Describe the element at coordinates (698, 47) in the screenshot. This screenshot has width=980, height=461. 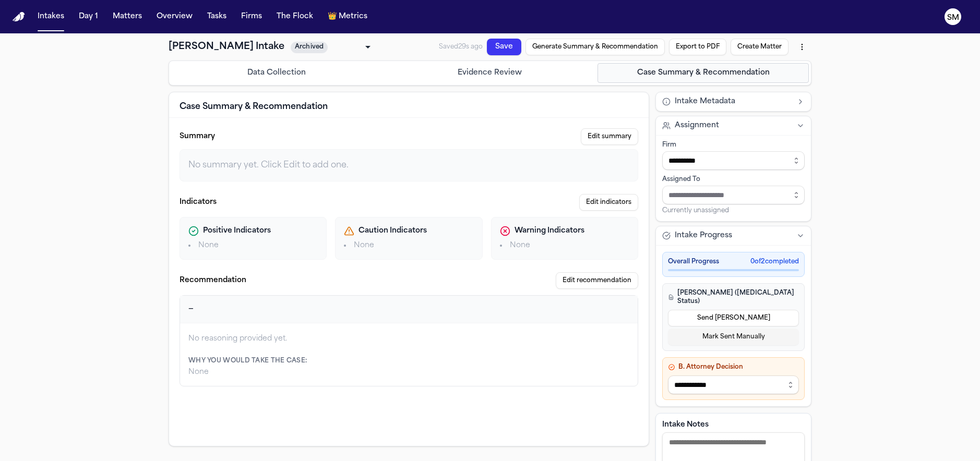
I see `button: Export to PDF` at that location.